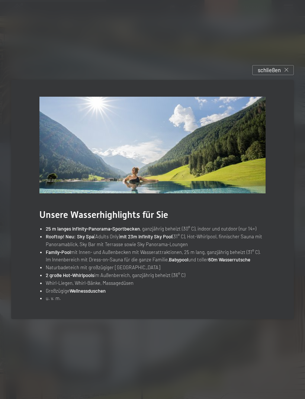  I want to click on strong: Rooftop! Neu: Sky Spa, so click(70, 236).